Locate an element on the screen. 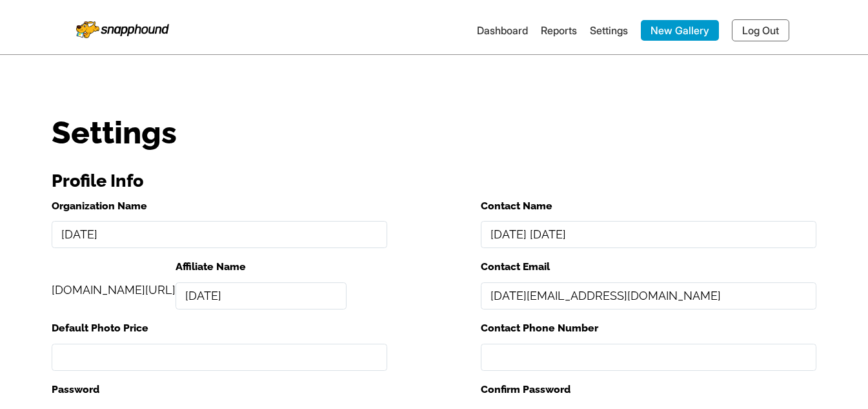 This screenshot has height=409, width=868. label: Contact Email is located at coordinates (649, 267).